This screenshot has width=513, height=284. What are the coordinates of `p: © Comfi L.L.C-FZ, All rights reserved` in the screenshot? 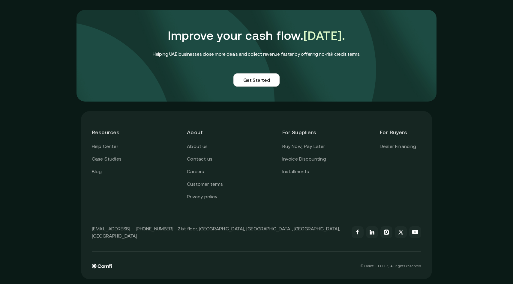 It's located at (391, 266).